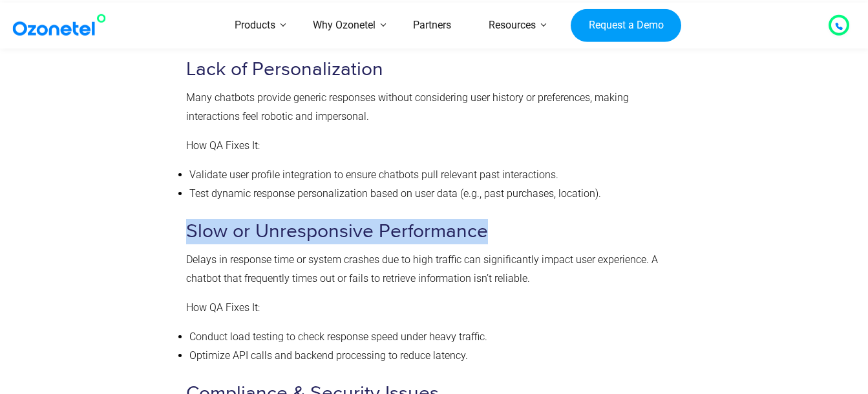  What do you see at coordinates (431, 269) in the screenshot?
I see `p: Delays in response time or system crashes due to high traffic can significantly impact user exper...` at bounding box center [431, 269].